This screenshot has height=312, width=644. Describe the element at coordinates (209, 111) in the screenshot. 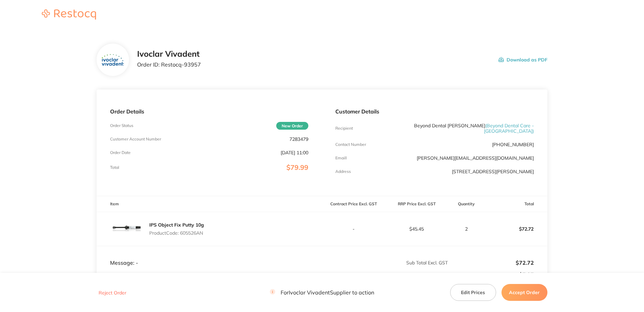

I see `p: Order Details` at that location.